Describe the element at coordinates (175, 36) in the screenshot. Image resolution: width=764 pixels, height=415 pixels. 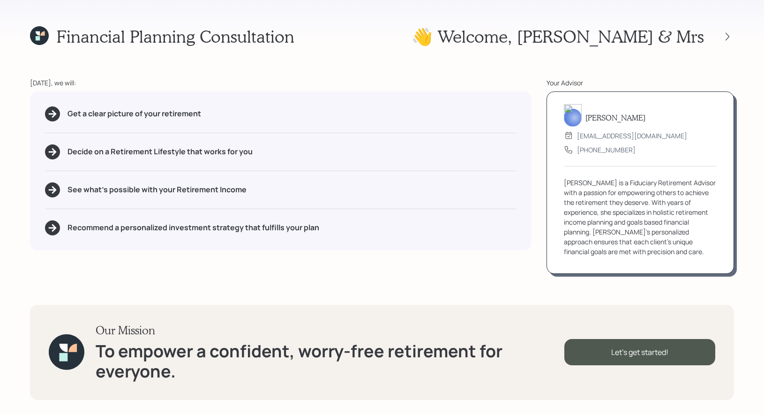
I see `h1: Financial Planning Consultation` at that location.